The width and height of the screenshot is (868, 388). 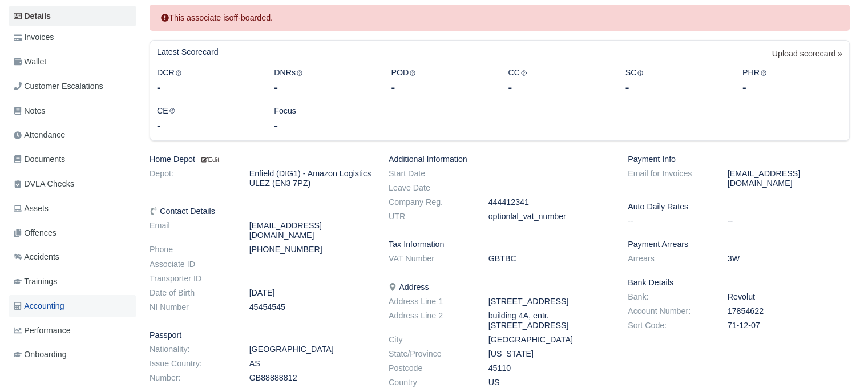 I want to click on span: Attendance, so click(x=39, y=135).